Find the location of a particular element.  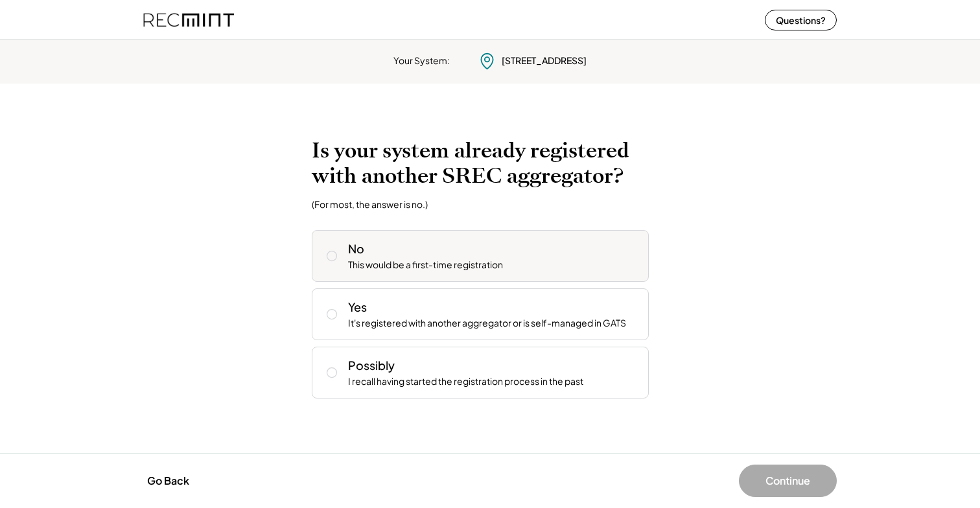

div: It's registered with another aggregator or is self-managed in GATS is located at coordinates (486, 323).